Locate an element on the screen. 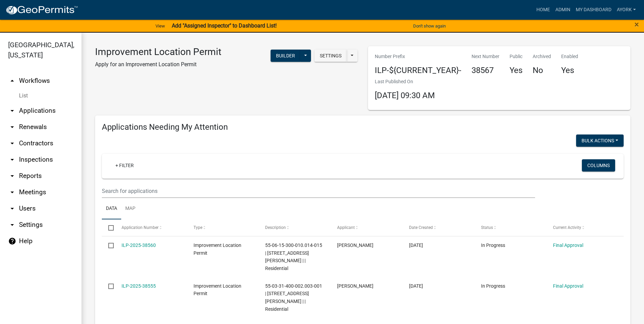 The height and width of the screenshot is (324, 644). strong: Add "Assigned Inspector" to Dashboard List! is located at coordinates (224, 26).